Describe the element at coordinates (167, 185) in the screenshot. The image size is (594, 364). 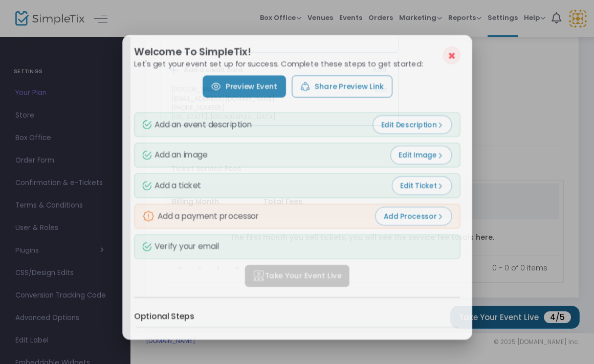
I see `div: Add a ticket` at that location.